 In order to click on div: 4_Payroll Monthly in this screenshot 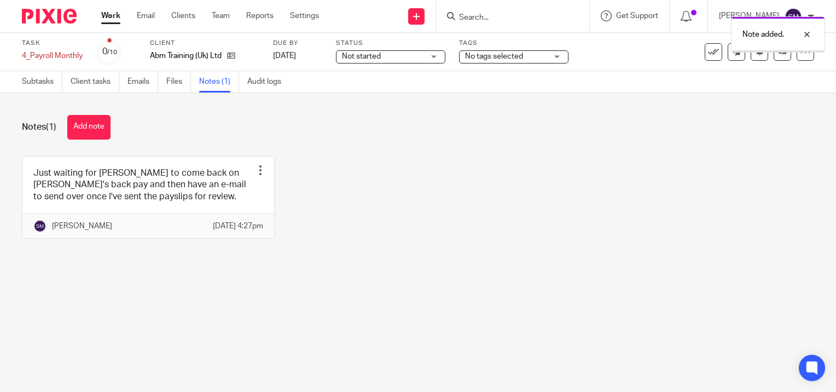, I will do `click(52, 56)`.